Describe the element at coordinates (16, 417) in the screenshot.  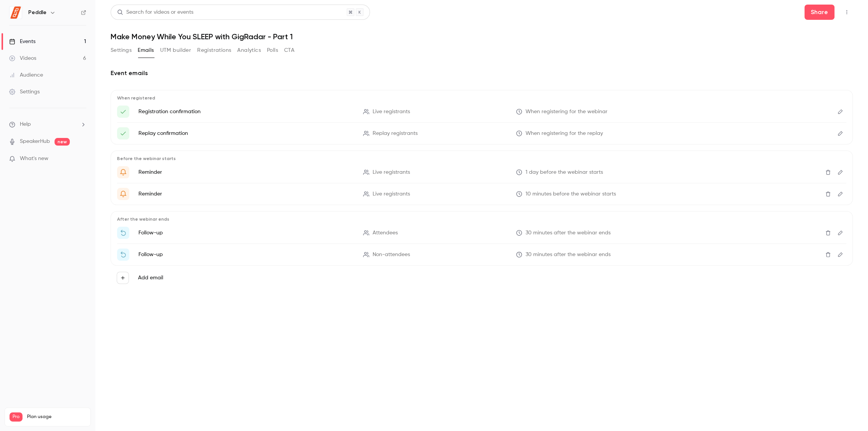
I see `span: Pro` at that location.